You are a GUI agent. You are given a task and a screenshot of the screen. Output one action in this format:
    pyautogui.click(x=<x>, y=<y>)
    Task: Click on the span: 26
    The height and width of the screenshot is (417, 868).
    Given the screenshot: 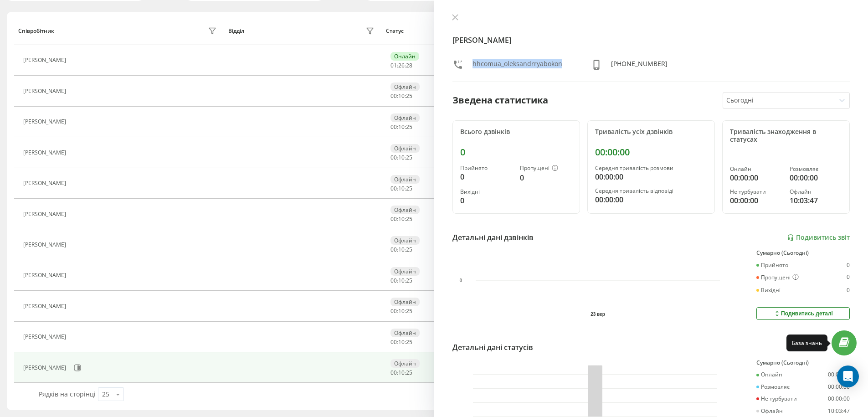 What is the action you would take?
    pyautogui.click(x=402, y=65)
    